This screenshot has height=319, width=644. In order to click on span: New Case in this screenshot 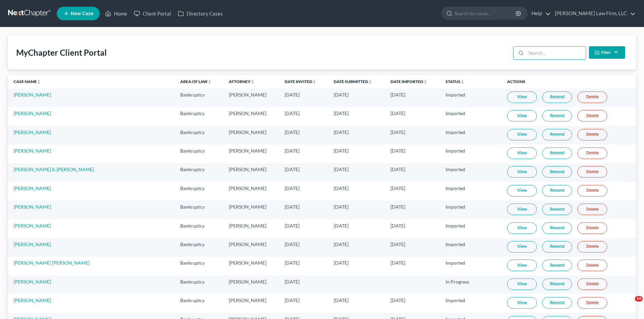, I will do `click(82, 14)`.